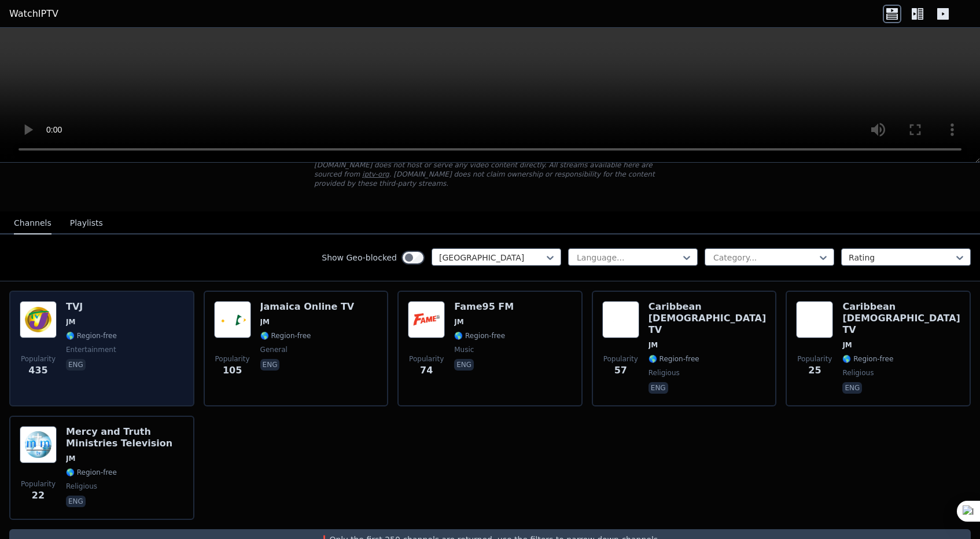  I want to click on h6: Fame95 FM, so click(484, 306).